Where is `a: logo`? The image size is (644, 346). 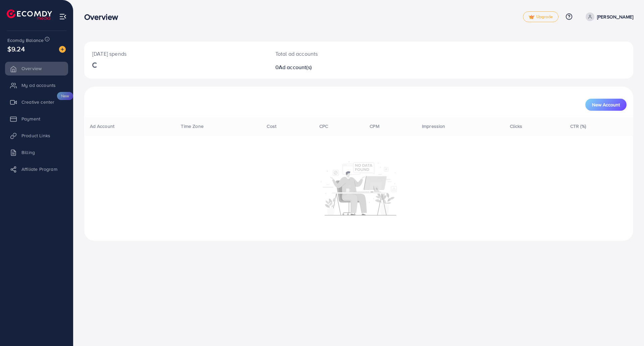 a: logo is located at coordinates (29, 15).